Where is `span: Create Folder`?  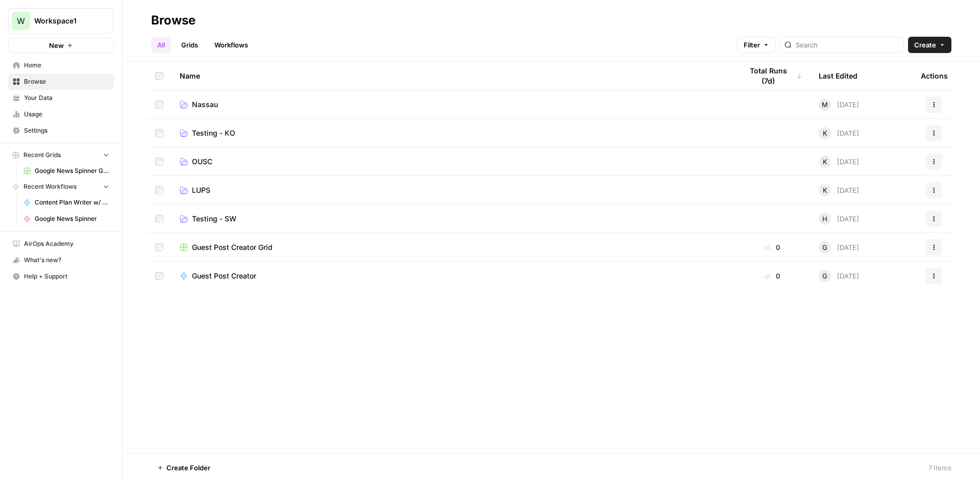
span: Create Folder is located at coordinates (189, 468).